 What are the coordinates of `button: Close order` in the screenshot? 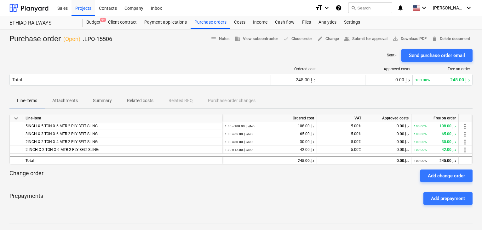 It's located at (298, 39).